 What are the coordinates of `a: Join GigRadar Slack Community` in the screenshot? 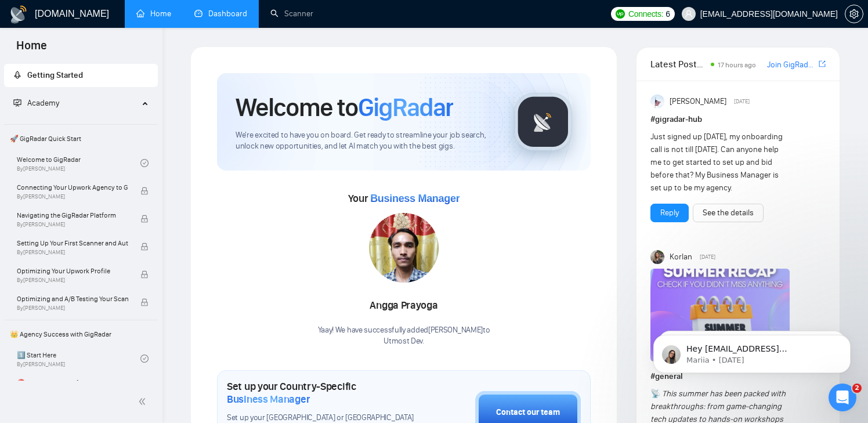 It's located at (792, 65).